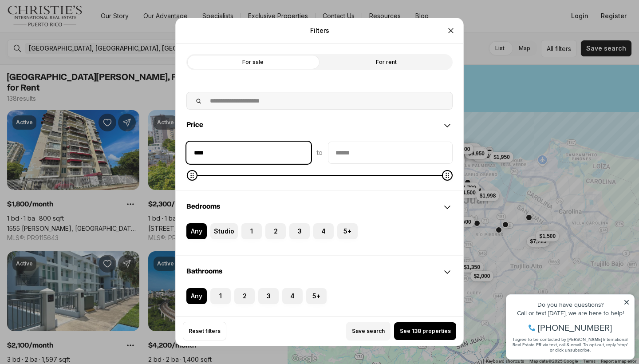 This screenshot has height=364, width=639. I want to click on label: Studio, so click(224, 231).